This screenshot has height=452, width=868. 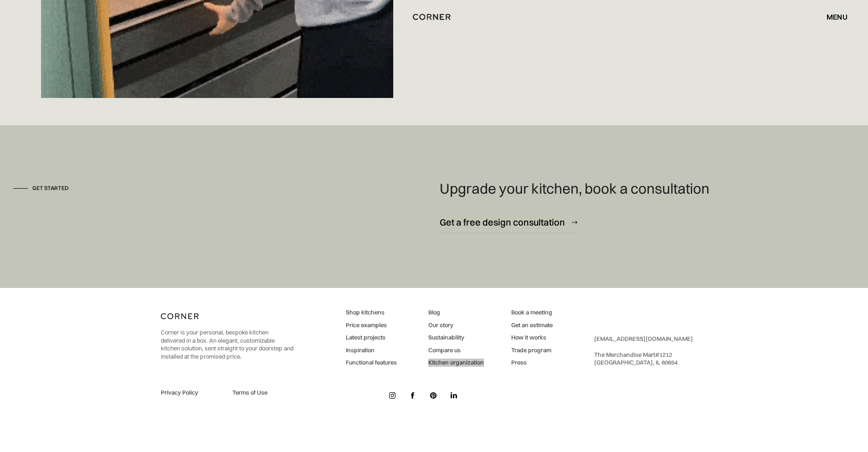 I want to click on a: Privacy Policy, so click(x=191, y=393).